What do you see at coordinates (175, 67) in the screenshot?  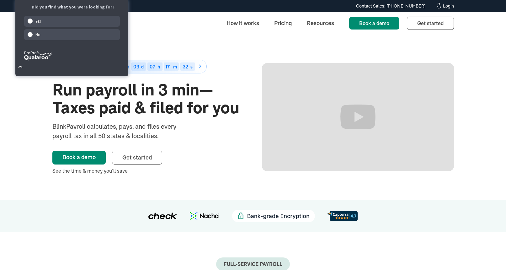 I see `div: m` at bounding box center [175, 67].